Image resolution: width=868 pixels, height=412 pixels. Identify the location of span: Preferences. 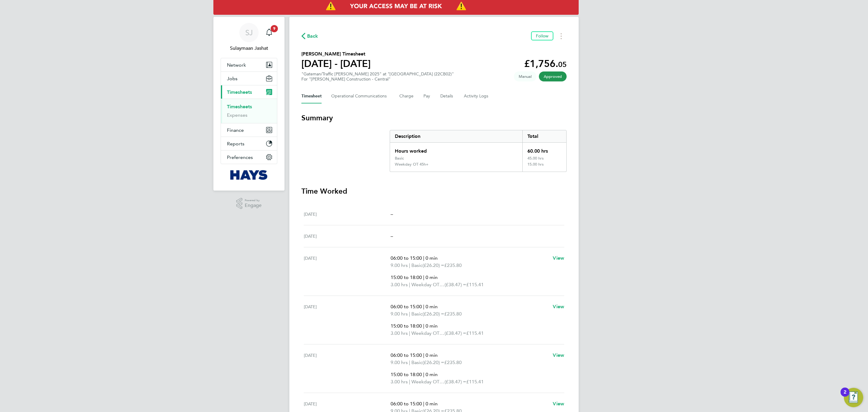
(240, 157).